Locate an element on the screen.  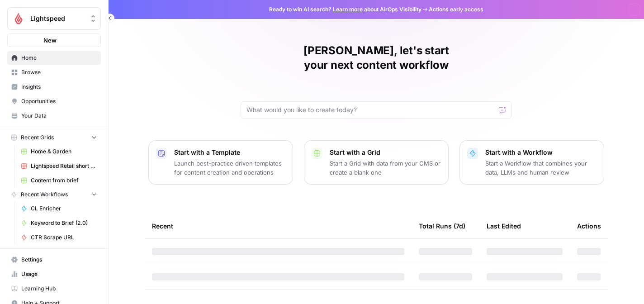
button: Start with a WorkflowStart a Workflow that combines your data, LLMs and human review is located at coordinates (532, 162).